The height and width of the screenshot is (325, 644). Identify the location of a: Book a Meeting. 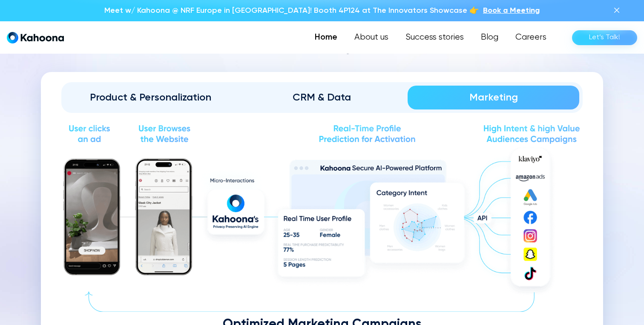
(511, 10).